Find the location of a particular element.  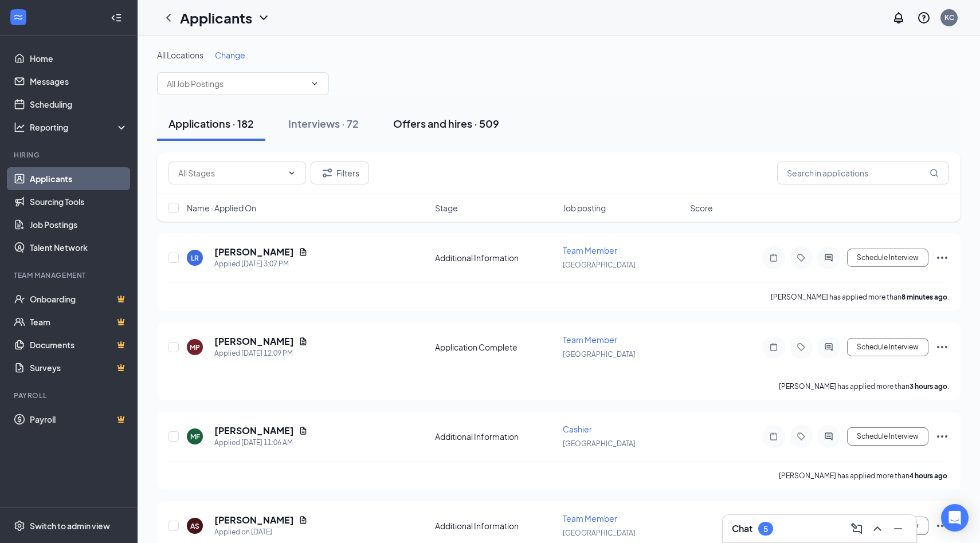

div: Open Intercom Messenger is located at coordinates (955, 518).